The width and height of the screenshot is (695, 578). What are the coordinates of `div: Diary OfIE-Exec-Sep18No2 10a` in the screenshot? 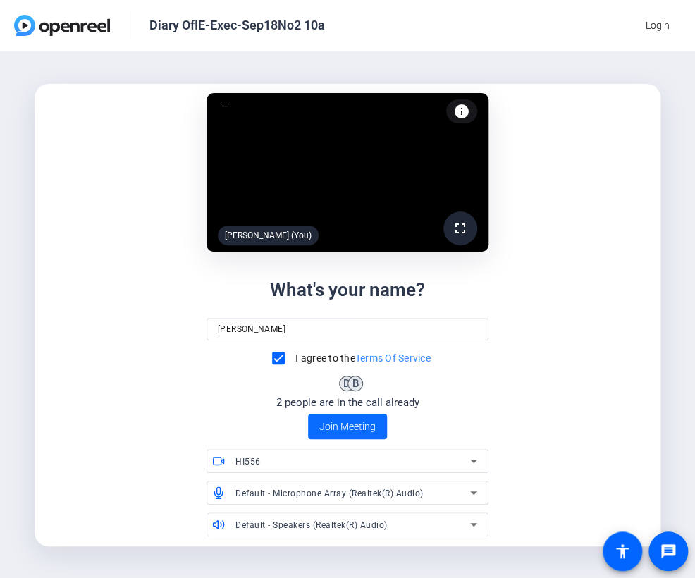 It's located at (237, 25).